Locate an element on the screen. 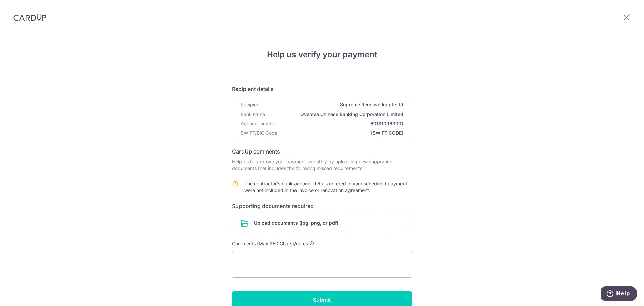  h6: CardUp comments is located at coordinates (322, 151).